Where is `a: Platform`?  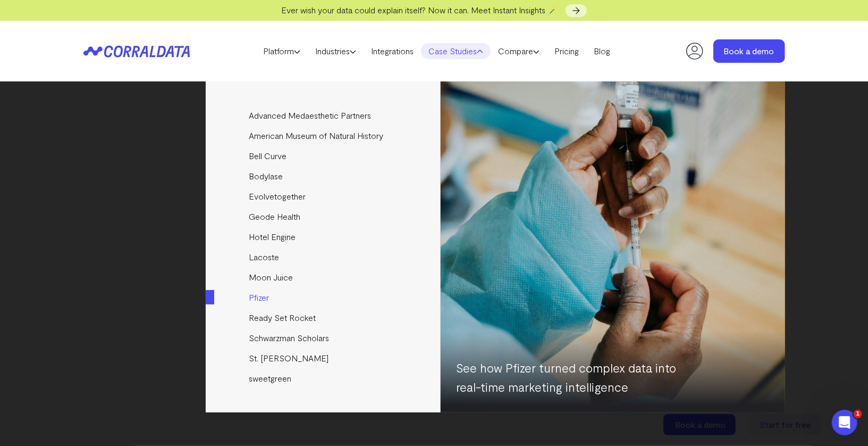 a: Platform is located at coordinates (282, 51).